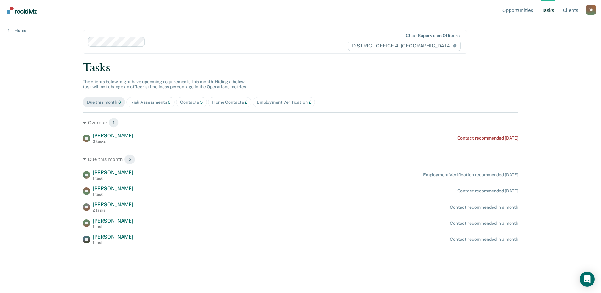 This screenshot has width=601, height=293. I want to click on div: Overdue 1, so click(301, 123).